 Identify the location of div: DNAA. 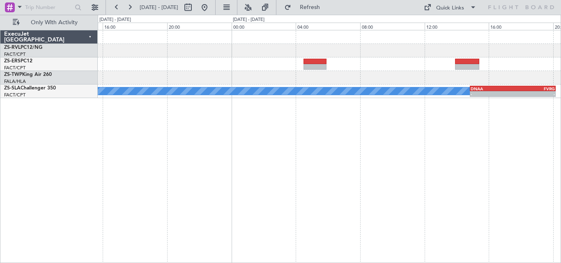
(491, 89).